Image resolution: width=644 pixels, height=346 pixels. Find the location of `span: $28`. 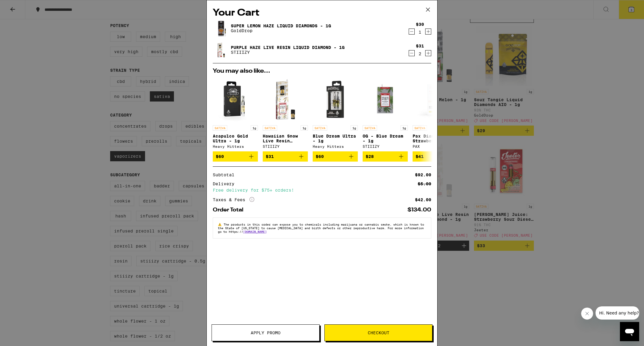

span: $28 is located at coordinates (369, 157).